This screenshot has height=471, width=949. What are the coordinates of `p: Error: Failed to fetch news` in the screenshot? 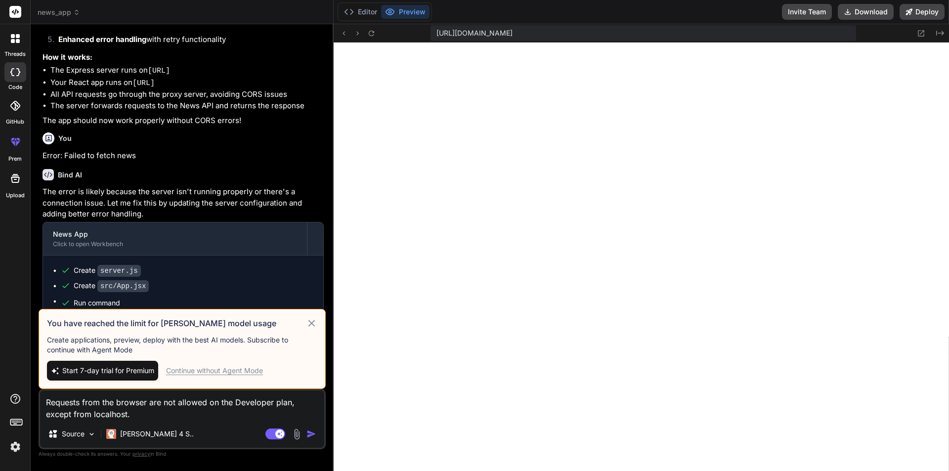 It's located at (183, 156).